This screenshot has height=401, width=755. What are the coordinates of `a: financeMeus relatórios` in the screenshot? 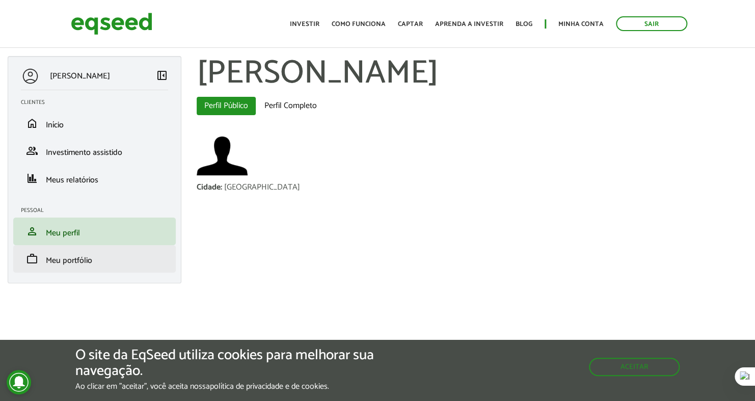 It's located at (94, 178).